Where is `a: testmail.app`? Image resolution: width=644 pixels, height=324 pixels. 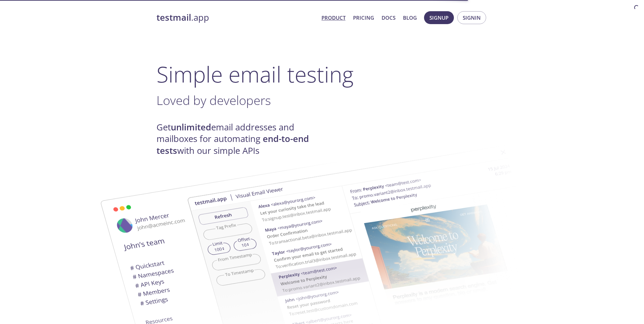 a: testmail.app is located at coordinates (236, 18).